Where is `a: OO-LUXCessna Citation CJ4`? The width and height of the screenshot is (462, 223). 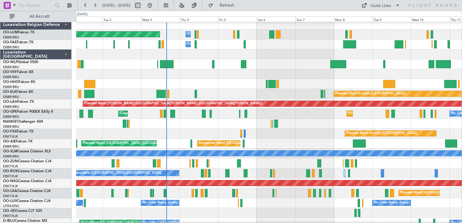
a: OO-LUXCessna Citation CJ4 is located at coordinates (27, 201).